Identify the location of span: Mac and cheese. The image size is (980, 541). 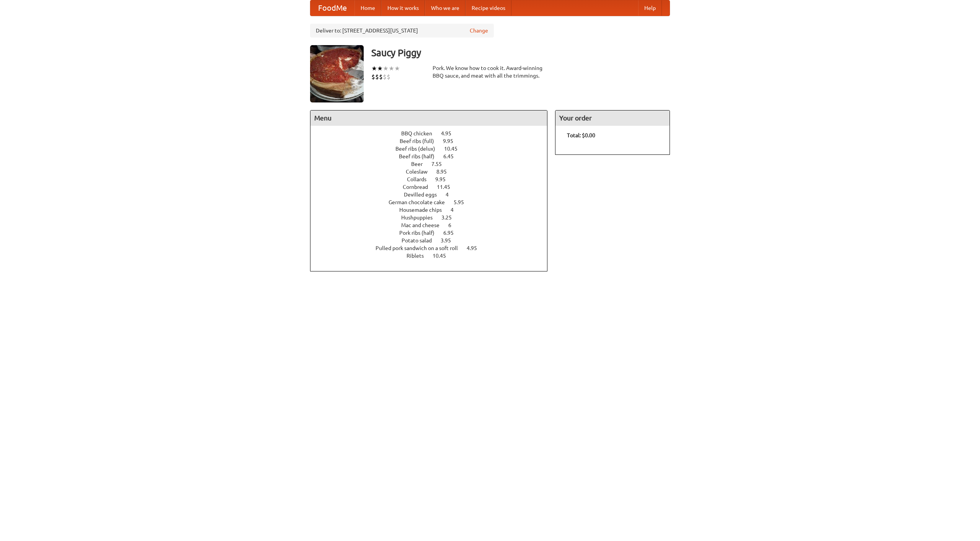
(424, 225).